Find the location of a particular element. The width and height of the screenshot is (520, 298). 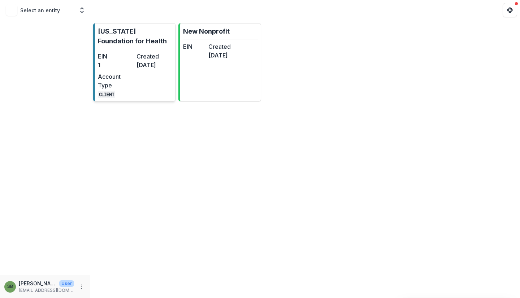

button: Open entity switcher is located at coordinates (82, 10).